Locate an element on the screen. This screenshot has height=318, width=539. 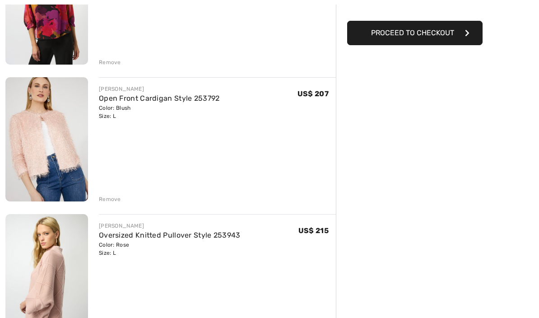
img: Open Front Cardigan Style 253792 is located at coordinates (47, 139).